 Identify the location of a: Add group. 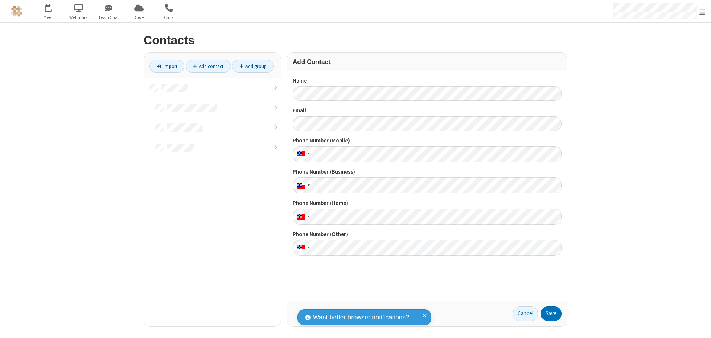
(253, 66).